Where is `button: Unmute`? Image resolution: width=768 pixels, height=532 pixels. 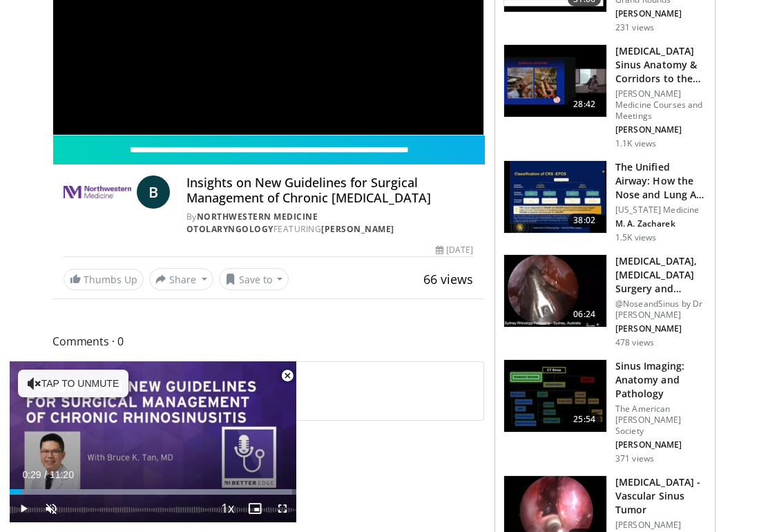 button: Unmute is located at coordinates (51, 508).